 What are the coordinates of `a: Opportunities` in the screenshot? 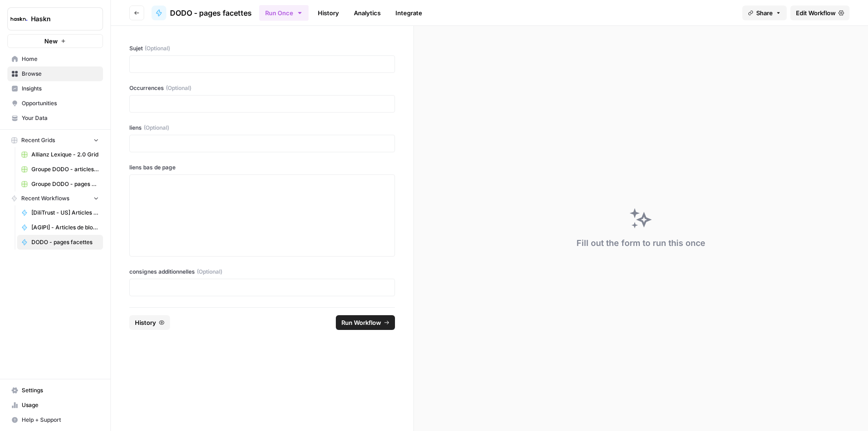 It's located at (55, 103).